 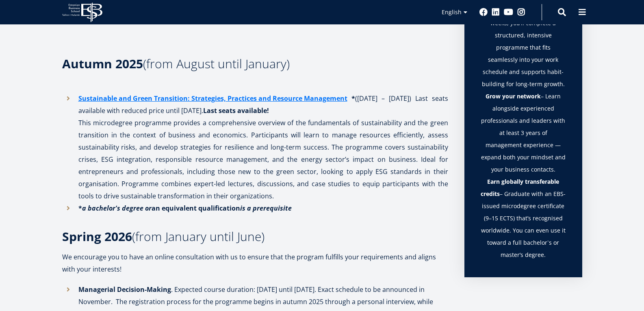 What do you see at coordinates (520, 187) in the screenshot?
I see `strong: Earn globally transferable credits` at bounding box center [520, 187].